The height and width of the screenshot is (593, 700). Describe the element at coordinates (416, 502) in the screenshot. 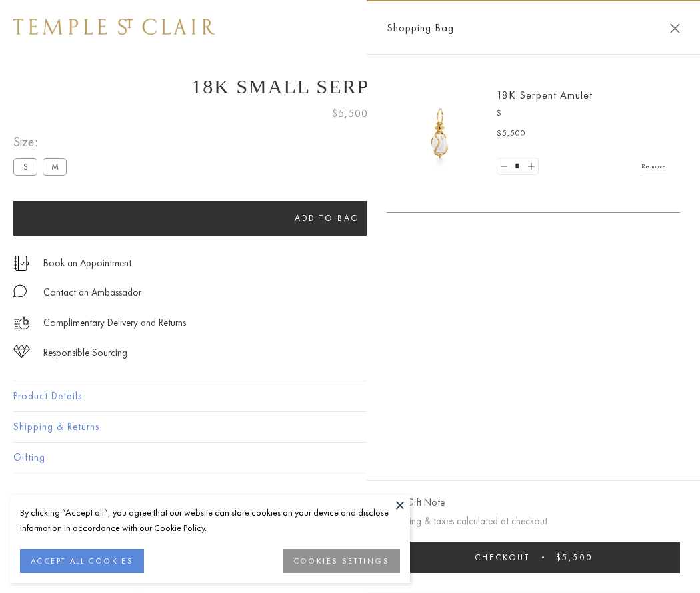

I see `button: Add Gift Note` at that location.